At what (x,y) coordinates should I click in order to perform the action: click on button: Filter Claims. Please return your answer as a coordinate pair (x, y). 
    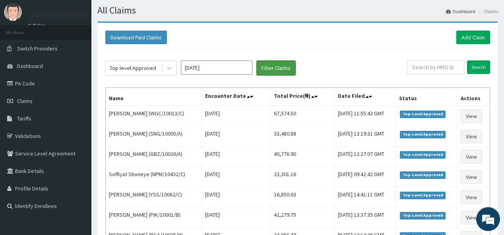
    Looking at the image, I should click on (276, 68).